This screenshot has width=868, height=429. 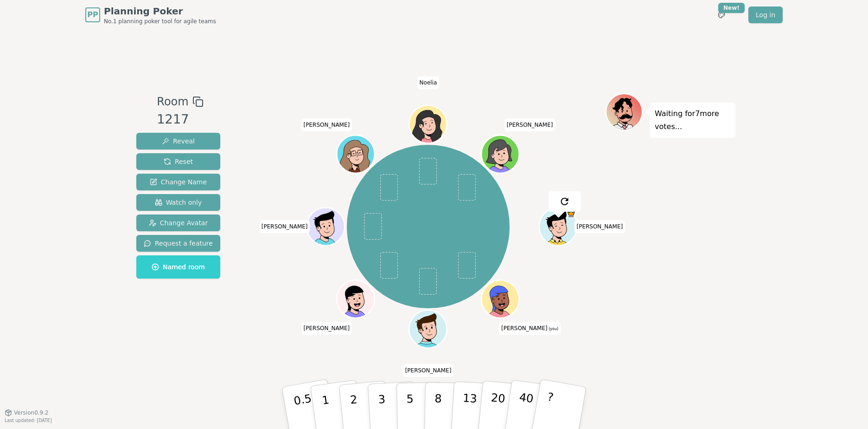 I want to click on button: Version0.9.2, so click(x=27, y=412).